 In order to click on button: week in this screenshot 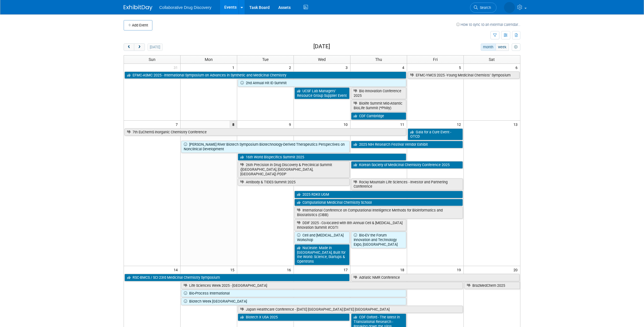, I will do `click(502, 47)`.